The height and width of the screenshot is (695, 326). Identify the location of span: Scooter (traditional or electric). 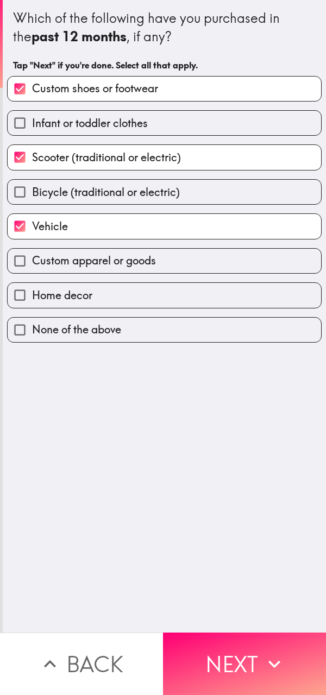
(106, 157).